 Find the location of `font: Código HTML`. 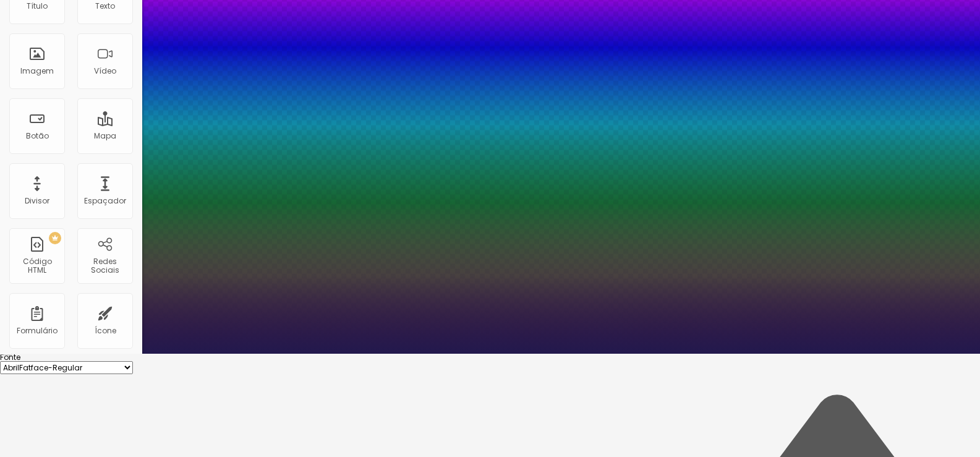

font: Código HTML is located at coordinates (37, 265).